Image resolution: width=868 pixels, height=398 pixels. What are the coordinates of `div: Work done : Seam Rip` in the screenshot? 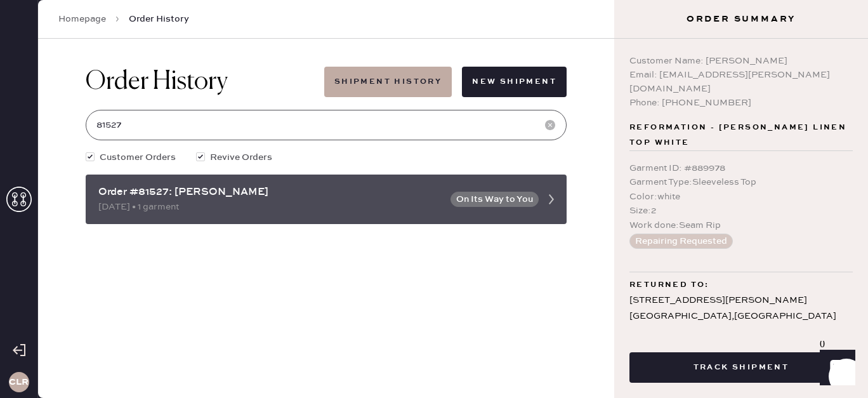 It's located at (741, 225).